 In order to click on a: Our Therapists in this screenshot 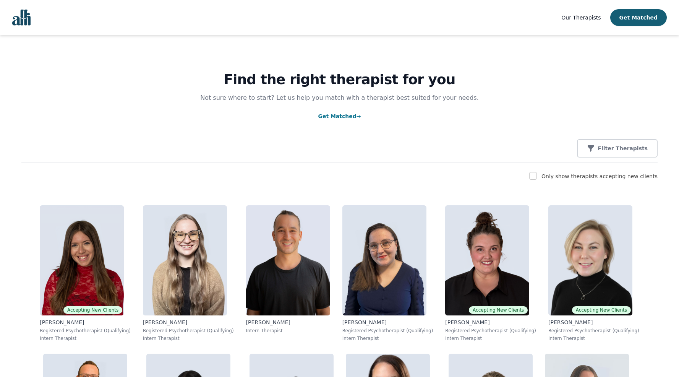, I will do `click(581, 18)`.